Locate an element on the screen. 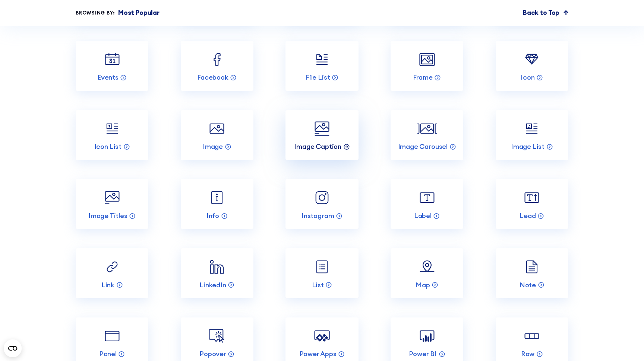  p: Image is located at coordinates (213, 146).